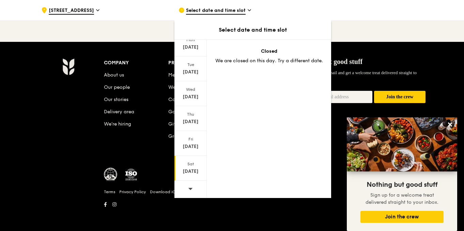 The width and height of the screenshot is (464, 231). What do you see at coordinates (190, 40) in the screenshot?
I see `div: Mon` at bounding box center [190, 40].